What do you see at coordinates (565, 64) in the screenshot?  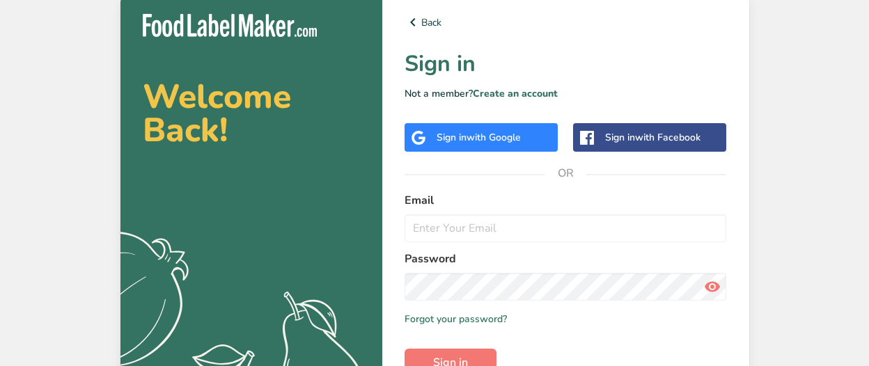 I see `h1: Sign in` at bounding box center [565, 64].